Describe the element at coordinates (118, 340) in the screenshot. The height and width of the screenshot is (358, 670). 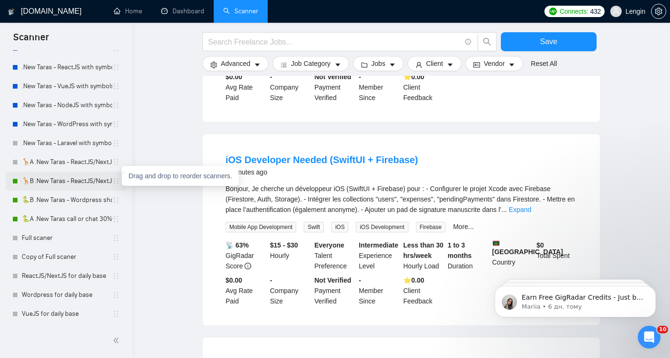
I see `span: double-left` at that location.